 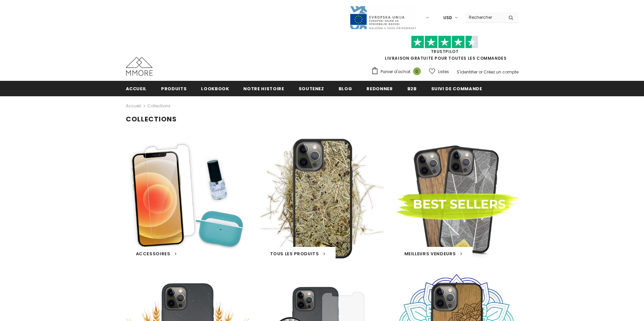 I want to click on span: Blog, so click(x=346, y=89).